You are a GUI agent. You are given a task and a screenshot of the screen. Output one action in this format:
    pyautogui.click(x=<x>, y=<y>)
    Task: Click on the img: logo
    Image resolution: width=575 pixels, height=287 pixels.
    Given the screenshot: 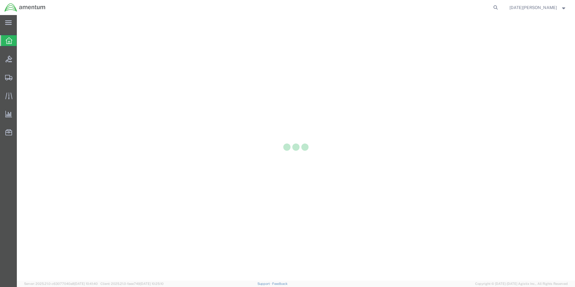 What is the action you would take?
    pyautogui.click(x=25, y=8)
    